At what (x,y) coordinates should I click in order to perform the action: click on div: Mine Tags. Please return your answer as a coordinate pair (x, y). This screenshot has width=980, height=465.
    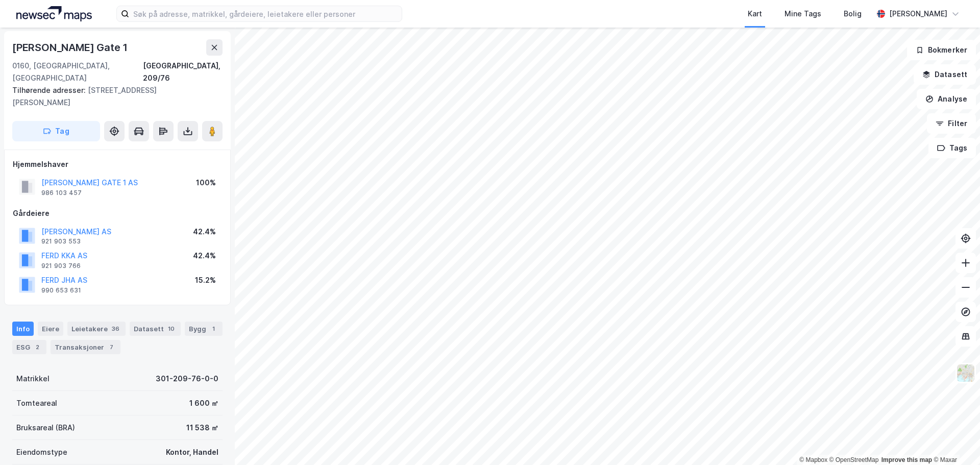
    Looking at the image, I should click on (802, 14).